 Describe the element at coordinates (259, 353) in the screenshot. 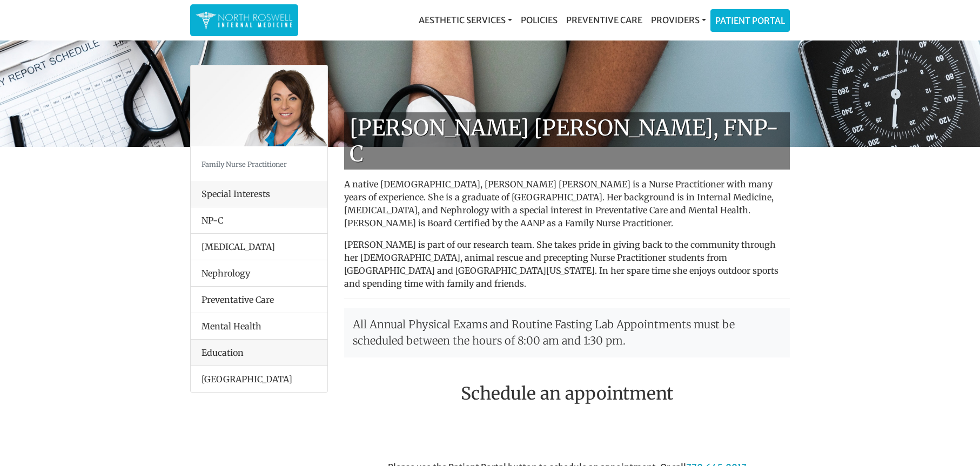

I see `div: Education` at that location.